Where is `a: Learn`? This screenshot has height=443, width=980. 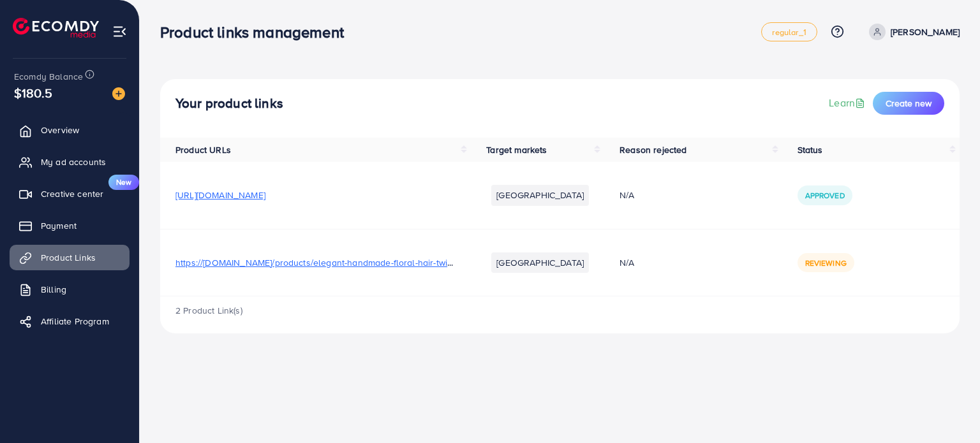 a: Learn is located at coordinates (848, 103).